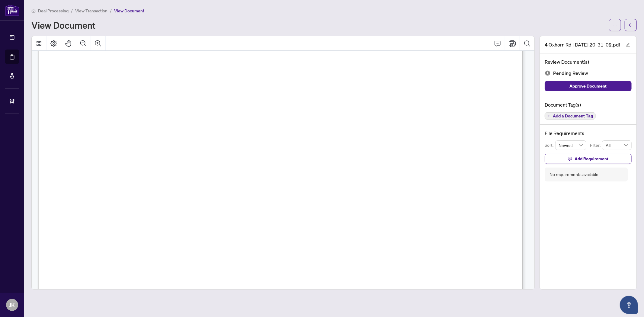  What do you see at coordinates (550, 145) in the screenshot?
I see `p: Sort:` at bounding box center [550, 145].